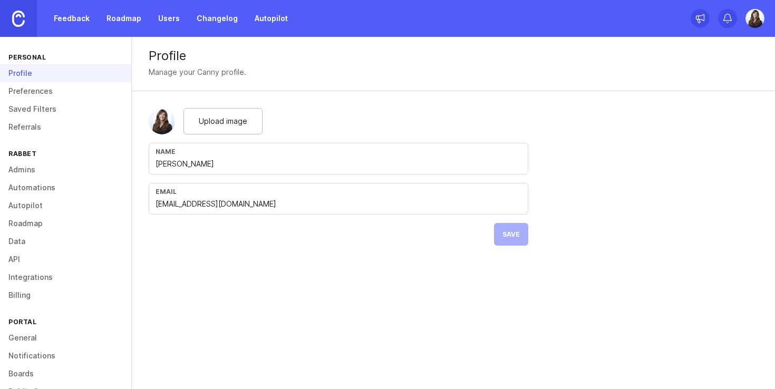 This screenshot has width=775, height=389. I want to click on div: Email, so click(338, 191).